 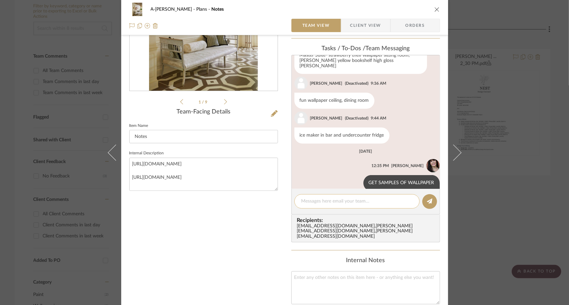 What do you see at coordinates (379, 83) in the screenshot?
I see `div: 9:36 AM` at bounding box center [379, 83].